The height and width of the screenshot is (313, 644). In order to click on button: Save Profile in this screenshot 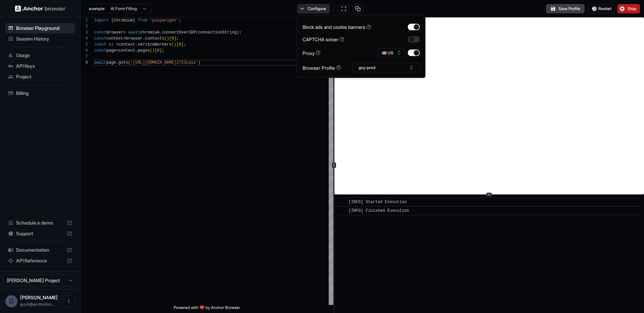, I will do `click(565, 9)`.